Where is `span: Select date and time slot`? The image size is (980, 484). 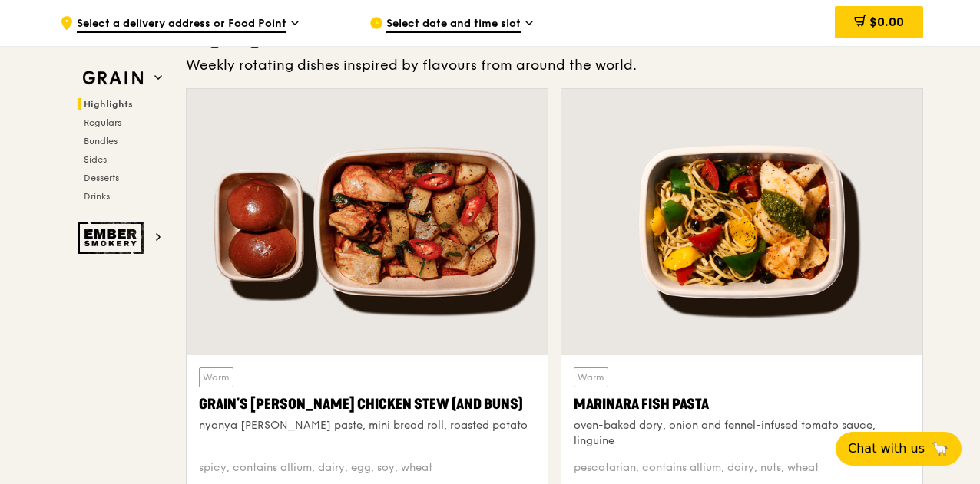
span: Select date and time slot is located at coordinates (453, 24).